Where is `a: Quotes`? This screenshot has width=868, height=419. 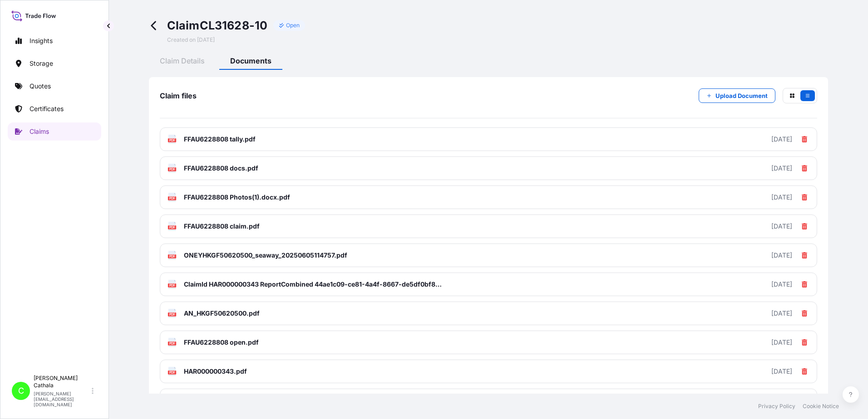
a: Quotes is located at coordinates (55, 86).